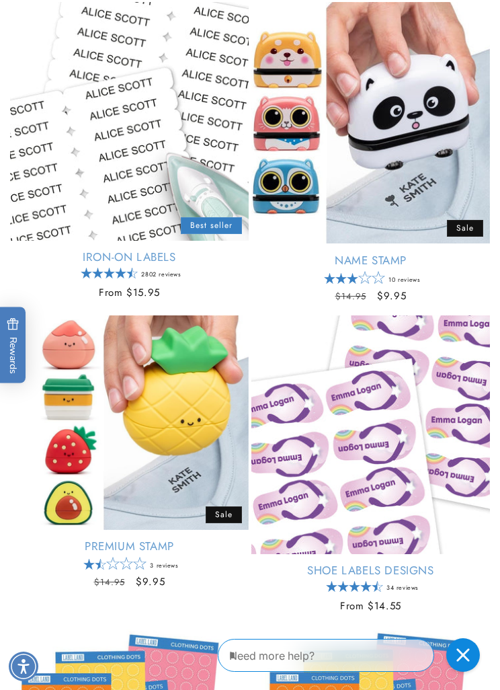 This screenshot has height=690, width=500. I want to click on a: Iron-On Labels, so click(129, 257).